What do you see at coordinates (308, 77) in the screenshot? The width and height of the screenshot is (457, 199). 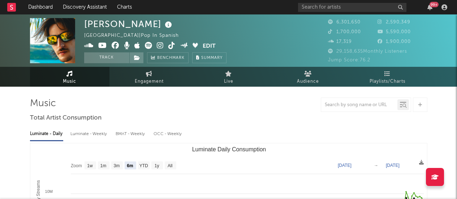 I see `a: Audience` at bounding box center [308, 77].